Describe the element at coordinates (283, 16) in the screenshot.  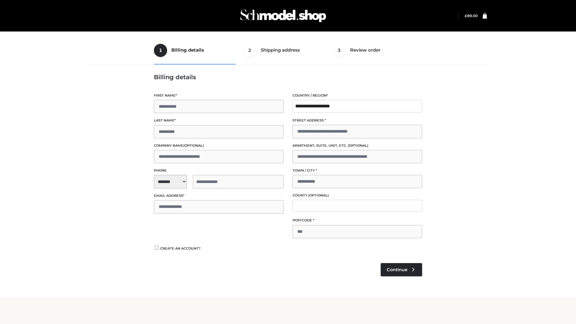
I see `img: Schmodel Admin 964` at that location.